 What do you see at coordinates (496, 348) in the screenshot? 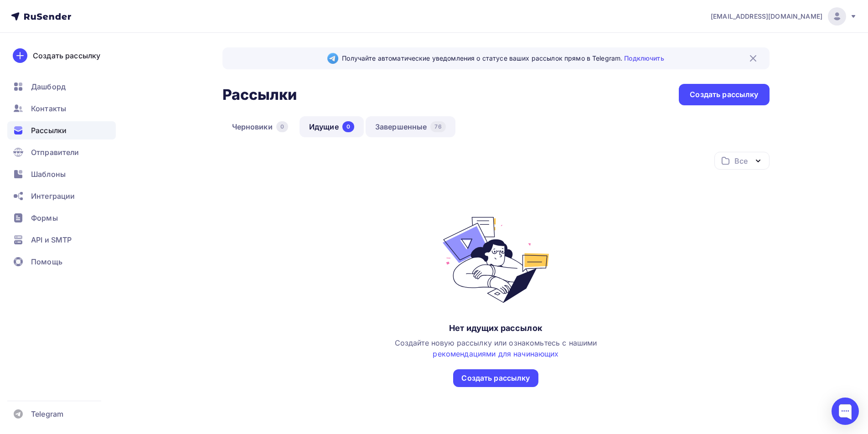
I see `span: Создайте новую рассылку или ознакомьтесь с нашими` at bounding box center [496, 348].